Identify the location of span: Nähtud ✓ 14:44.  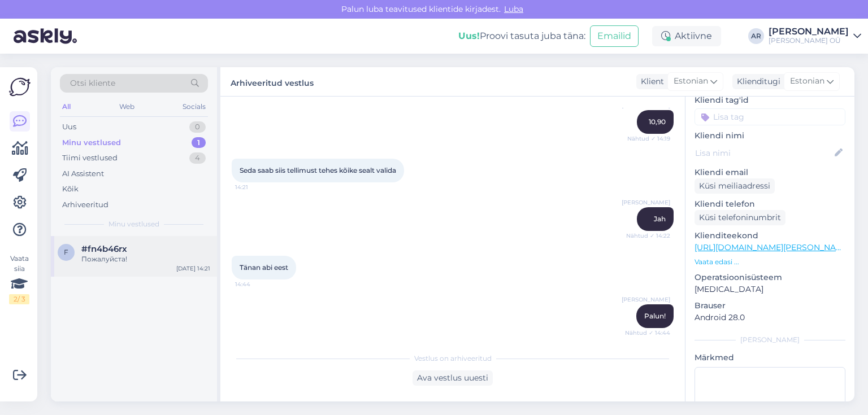
(647, 333).